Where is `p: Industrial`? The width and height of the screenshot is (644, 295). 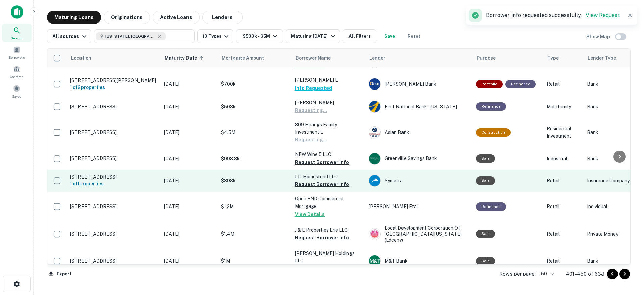
p: Industrial is located at coordinates (564, 158).